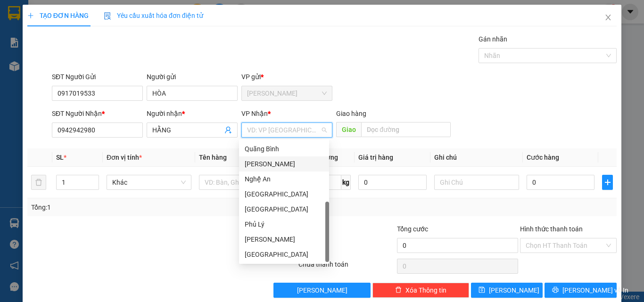  What do you see at coordinates (242, 183) in the screenshot?
I see `input: VD: Bàn, Ghế` at bounding box center [242, 183].